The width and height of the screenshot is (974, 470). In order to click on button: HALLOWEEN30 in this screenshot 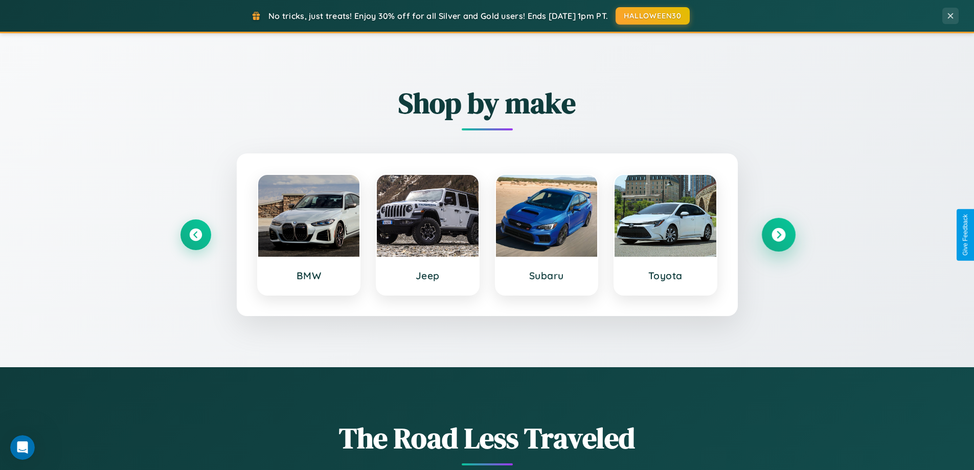, I will do `click(652, 16)`.